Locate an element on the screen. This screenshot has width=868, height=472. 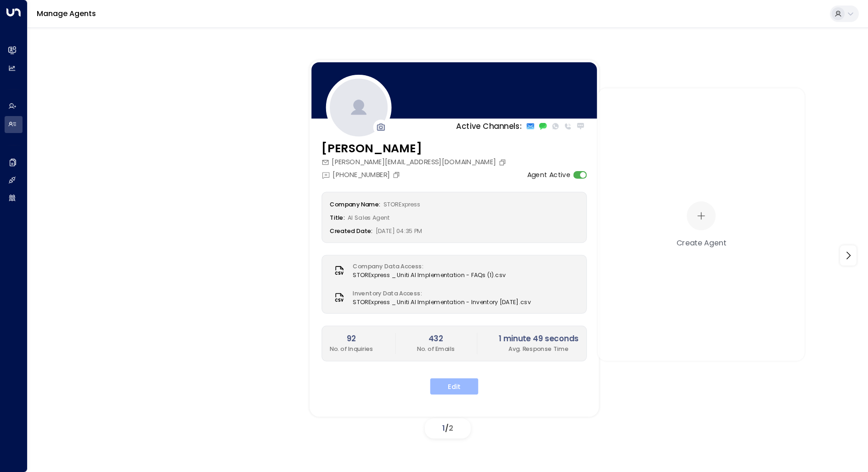
h2: 1 minute 49 seconds is located at coordinates (539, 338).